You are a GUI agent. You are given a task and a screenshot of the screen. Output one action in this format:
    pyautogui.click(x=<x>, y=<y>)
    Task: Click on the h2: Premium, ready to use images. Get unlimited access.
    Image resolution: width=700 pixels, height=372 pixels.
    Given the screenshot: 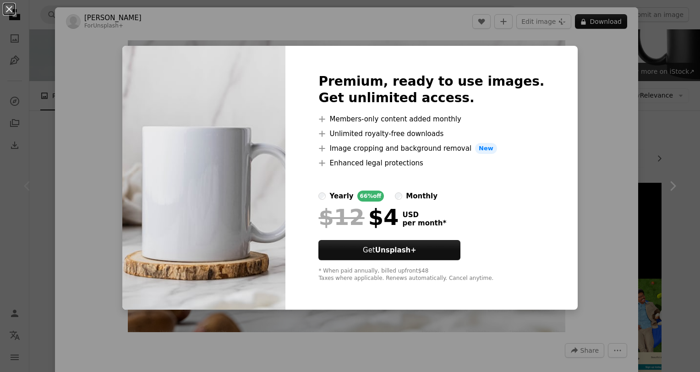 What is the action you would take?
    pyautogui.click(x=431, y=90)
    